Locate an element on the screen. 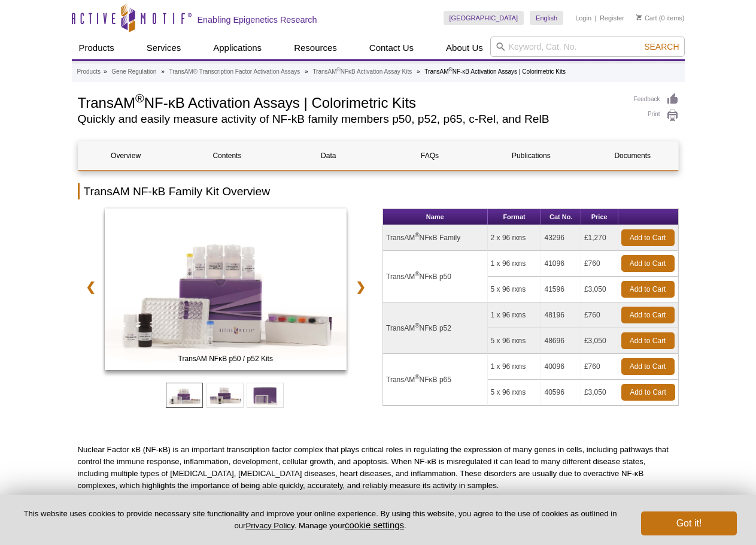 The width and height of the screenshot is (756, 545). a: Cart is located at coordinates (647, 18).